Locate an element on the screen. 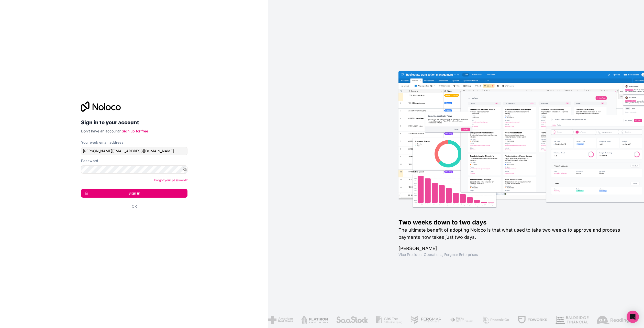 The height and width of the screenshot is (328, 644). a: Forgot your password? is located at coordinates (171, 180).